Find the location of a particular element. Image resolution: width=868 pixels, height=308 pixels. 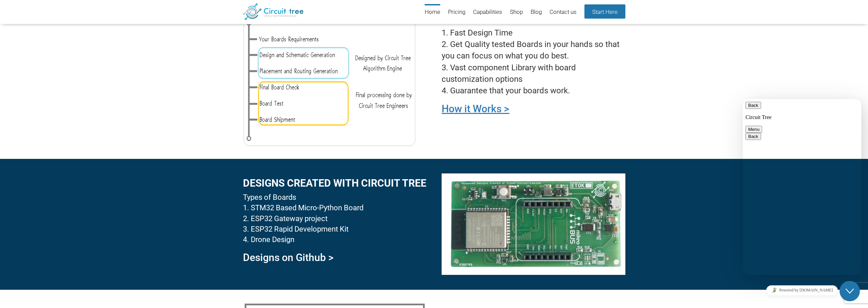

h2: DesignS created with circuit tree is located at coordinates (335, 183).